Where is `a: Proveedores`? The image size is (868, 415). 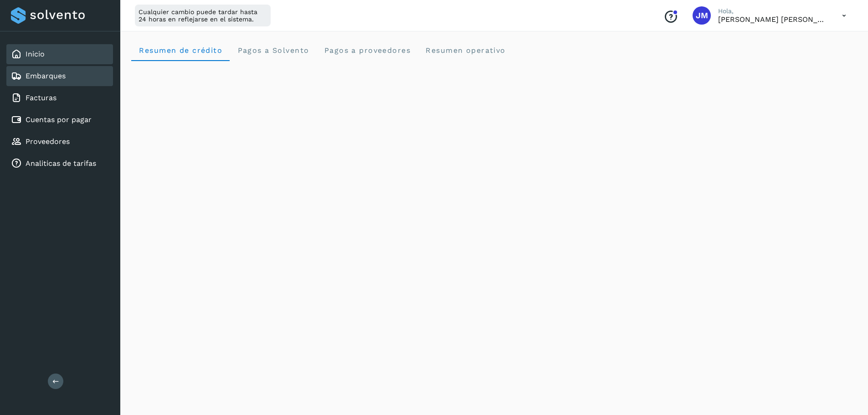 a: Proveedores is located at coordinates (48, 141).